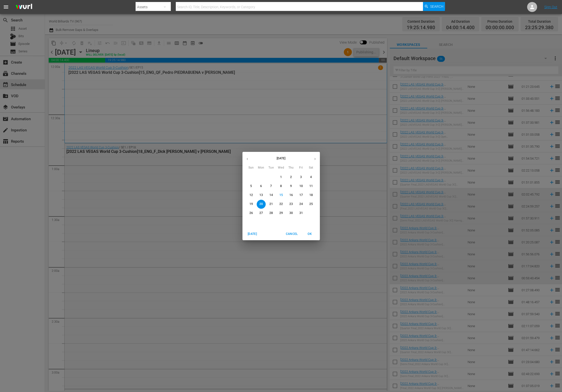  What do you see at coordinates (311, 186) in the screenshot?
I see `button: 11` at bounding box center [311, 186].